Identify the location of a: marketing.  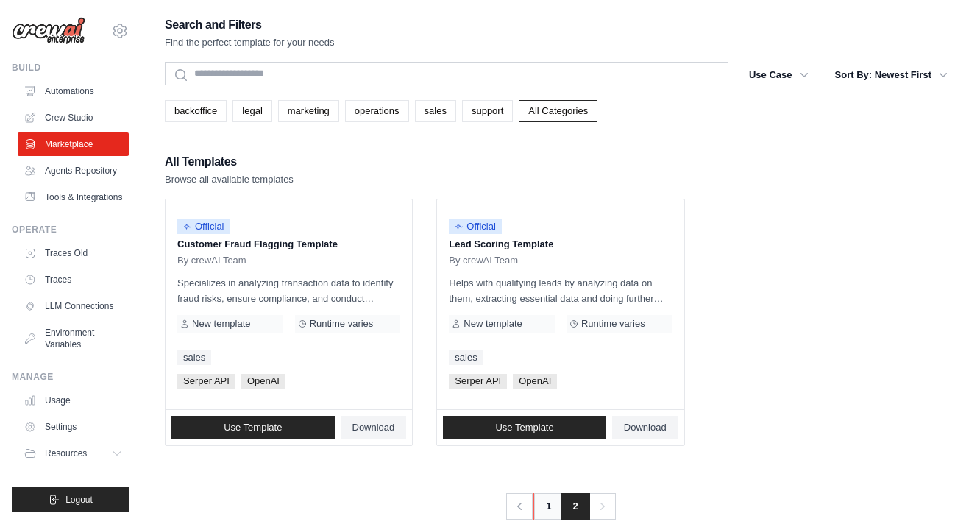
(308, 111).